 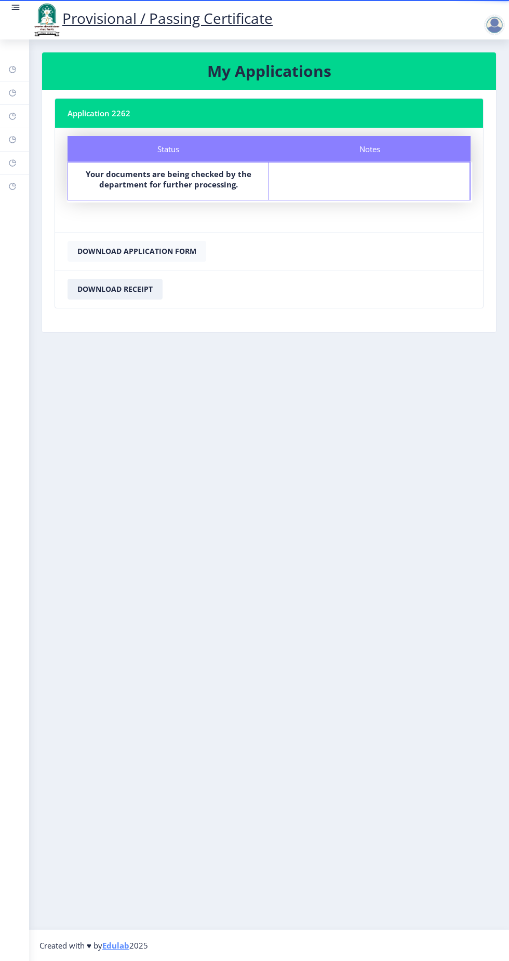 What do you see at coordinates (93, 946) in the screenshot?
I see `span: Created with ♥ by 2025` at bounding box center [93, 946].